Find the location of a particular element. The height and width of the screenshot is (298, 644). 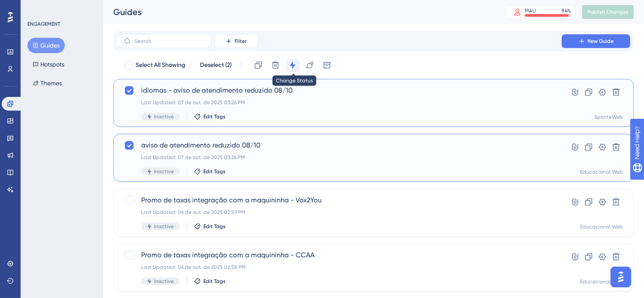

div: Last Updated: 06 de out. de 2025 02:59 PM is located at coordinates (339, 212).